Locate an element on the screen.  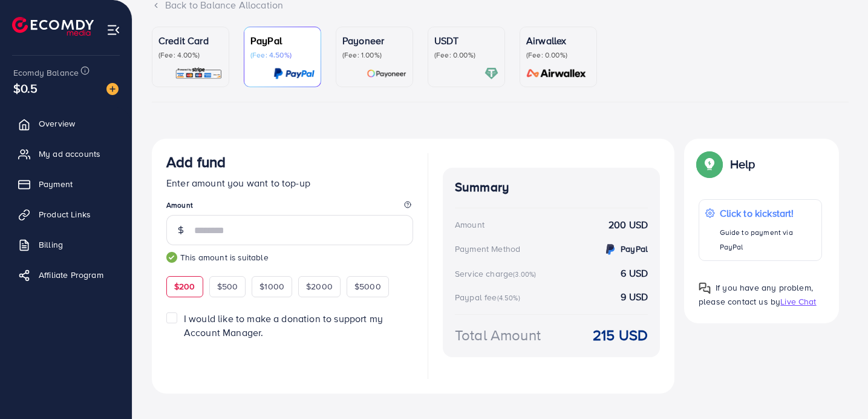
small: This amount is suitable is located at coordinates (290, 258).